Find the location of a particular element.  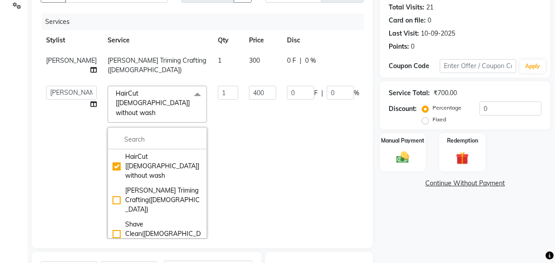

th: Service is located at coordinates (157, 40).